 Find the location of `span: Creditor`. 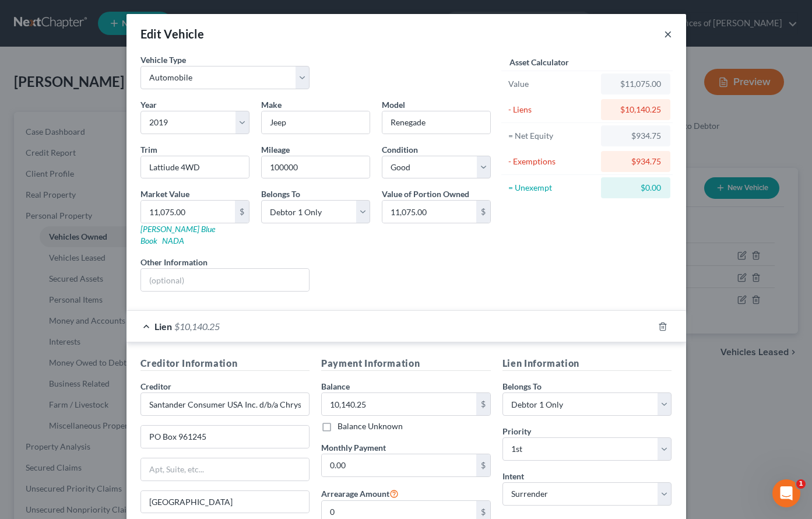

span: Creditor is located at coordinates (156, 386).